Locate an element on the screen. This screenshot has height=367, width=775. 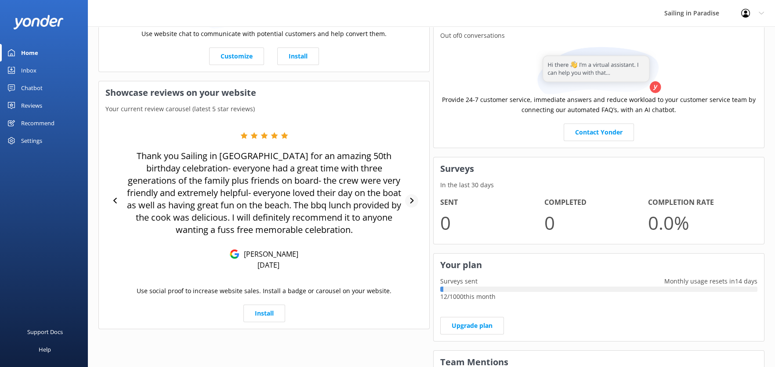
a: Contact Yonder is located at coordinates (598, 132).